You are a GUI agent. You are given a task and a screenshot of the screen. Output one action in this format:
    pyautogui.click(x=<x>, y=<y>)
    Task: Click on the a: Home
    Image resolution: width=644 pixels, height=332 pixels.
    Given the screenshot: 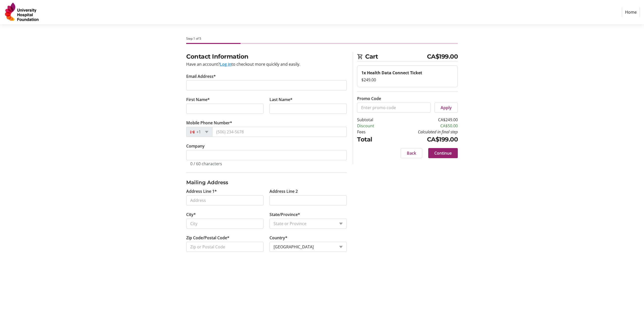 What is the action you would take?
    pyautogui.click(x=631, y=12)
    